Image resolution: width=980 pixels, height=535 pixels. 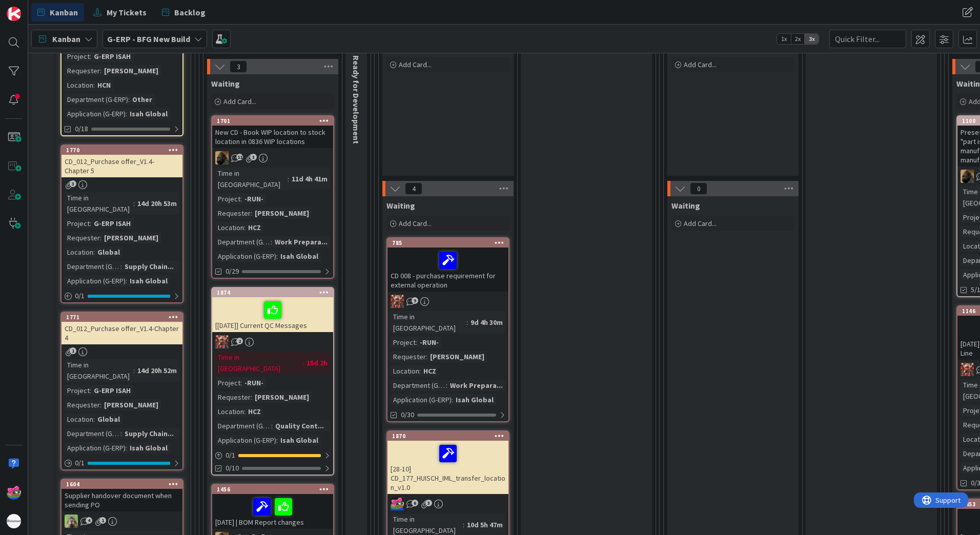 I want to click on span: 4, so click(x=414, y=188).